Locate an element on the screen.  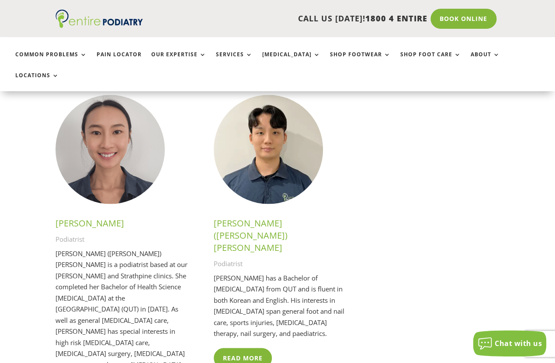
a: Common Problems is located at coordinates (51, 61).